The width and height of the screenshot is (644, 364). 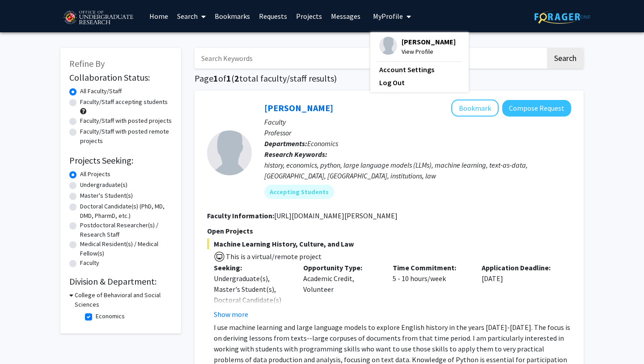 I want to click on span: Economics, so click(x=322, y=143).